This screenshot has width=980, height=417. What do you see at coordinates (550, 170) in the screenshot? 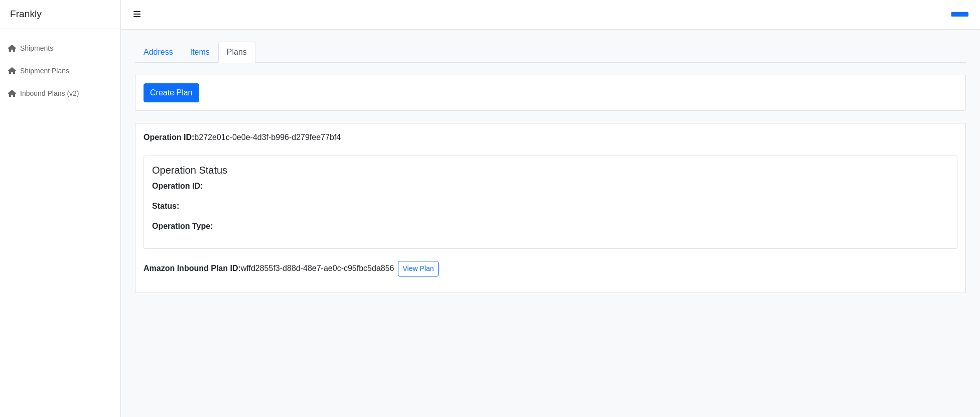
I see `h5: Operation Status` at bounding box center [550, 170].